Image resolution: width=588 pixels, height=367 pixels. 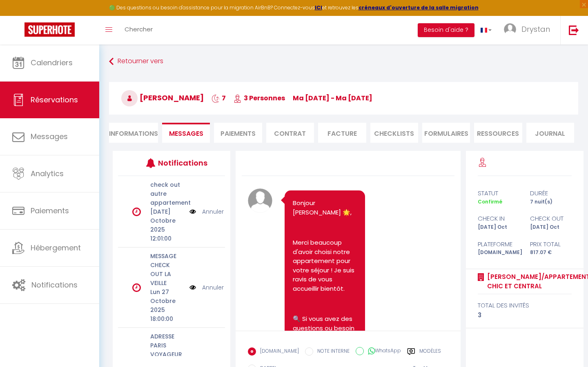 What do you see at coordinates (319, 8) in the screenshot?
I see `a: ICI` at bounding box center [319, 8].